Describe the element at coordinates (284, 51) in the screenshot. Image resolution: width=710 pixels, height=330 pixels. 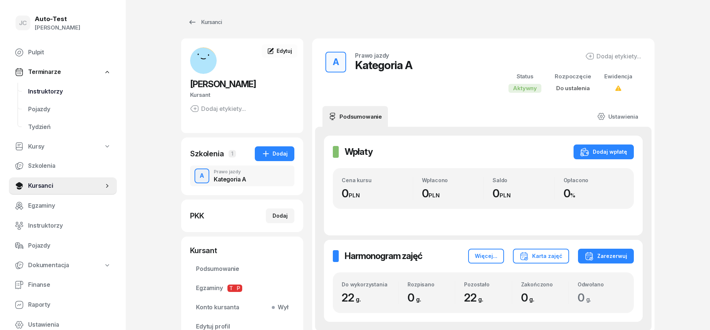
I see `span: Edytuj` at that location.